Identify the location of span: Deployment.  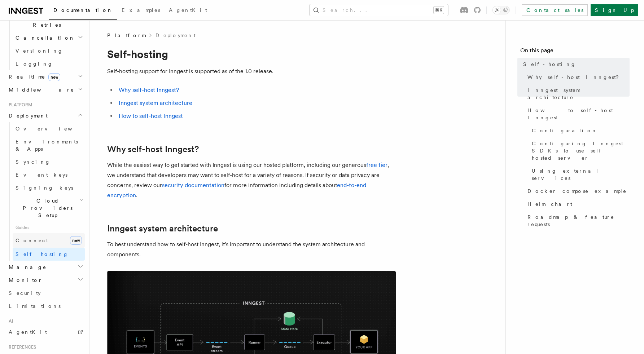
(26, 116).